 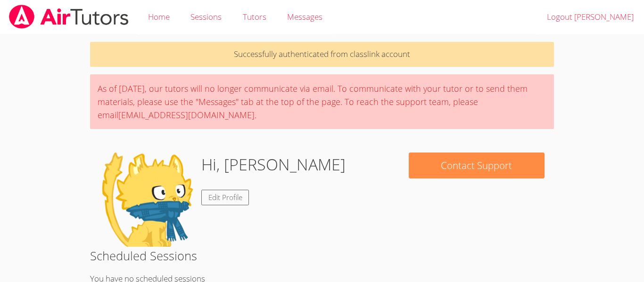 What do you see at coordinates (225, 197) in the screenshot?
I see `a: Edit Profile` at bounding box center [225, 197].